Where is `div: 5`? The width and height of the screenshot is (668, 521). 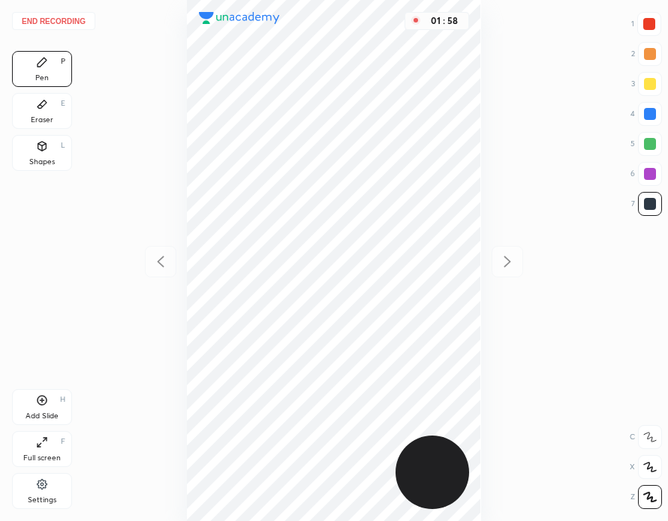
div: 5 is located at coordinates (646, 144).